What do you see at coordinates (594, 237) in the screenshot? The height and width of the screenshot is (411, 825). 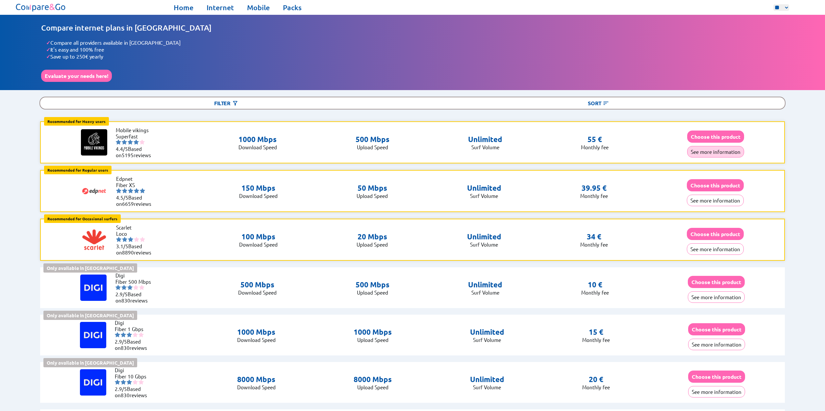 I see `p: 34 €` at bounding box center [594, 237].